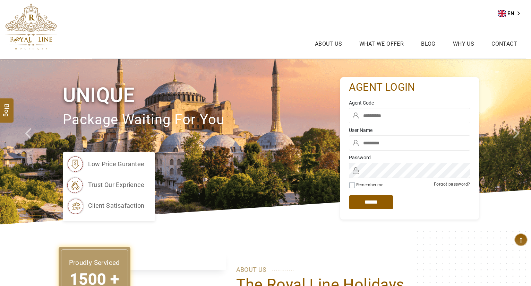 This screenshot has width=531, height=286. I want to click on label: Remember me, so click(369, 185).